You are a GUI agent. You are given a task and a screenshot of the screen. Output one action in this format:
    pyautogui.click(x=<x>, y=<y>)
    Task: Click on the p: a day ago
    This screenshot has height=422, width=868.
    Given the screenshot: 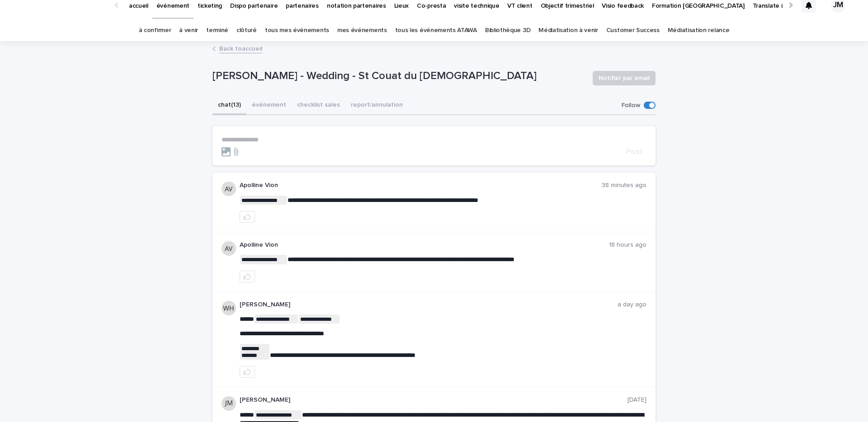 What is the action you would take?
    pyautogui.click(x=632, y=305)
    